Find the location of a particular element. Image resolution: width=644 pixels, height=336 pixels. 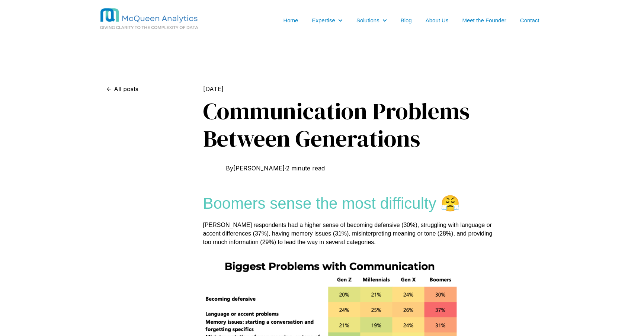

span: Boomers sense the most difficulty 😤 is located at coordinates (331, 203).